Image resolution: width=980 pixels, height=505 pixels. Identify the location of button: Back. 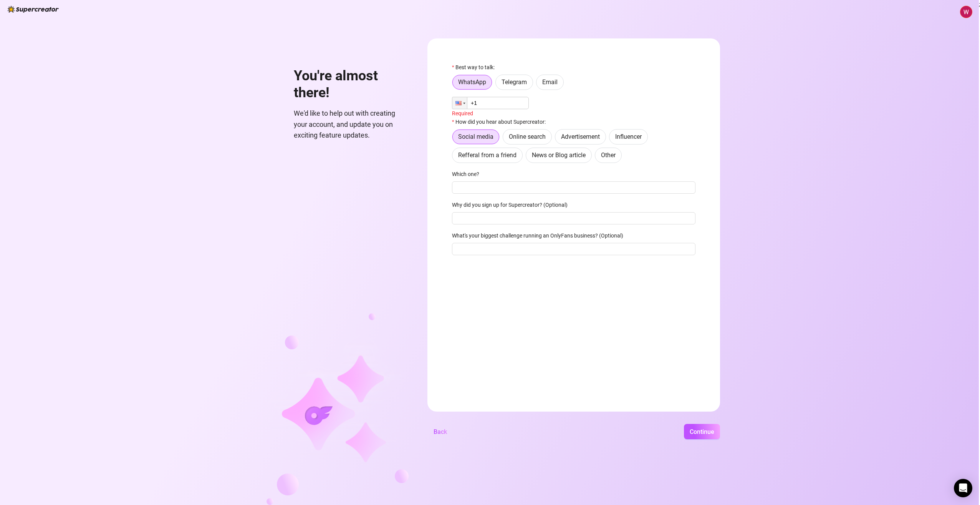
(440, 431).